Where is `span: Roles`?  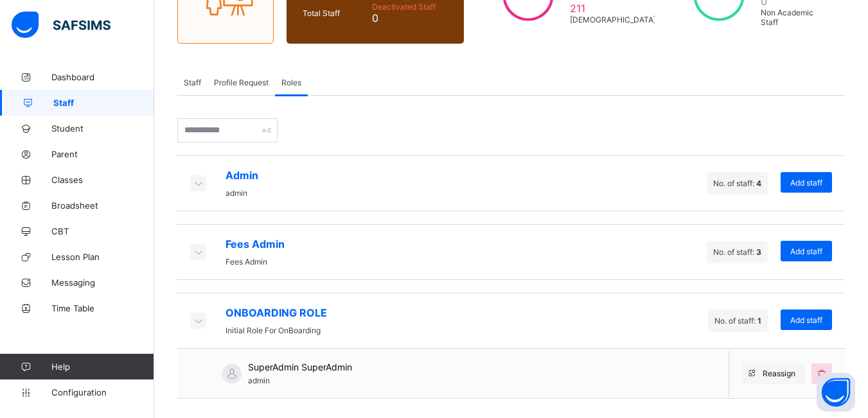
span: Roles is located at coordinates (291, 83).